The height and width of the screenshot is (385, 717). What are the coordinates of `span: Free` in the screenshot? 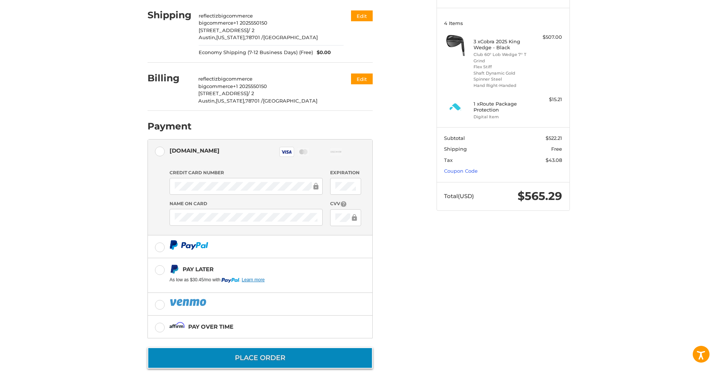 It's located at (557, 149).